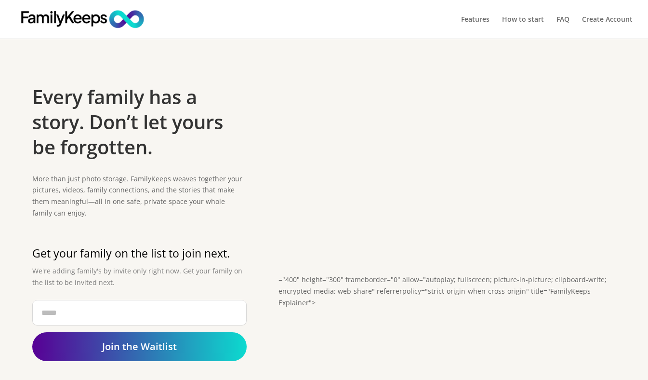 Image resolution: width=648 pixels, height=380 pixels. Describe the element at coordinates (607, 27) in the screenshot. I see `a: Create Account` at that location.